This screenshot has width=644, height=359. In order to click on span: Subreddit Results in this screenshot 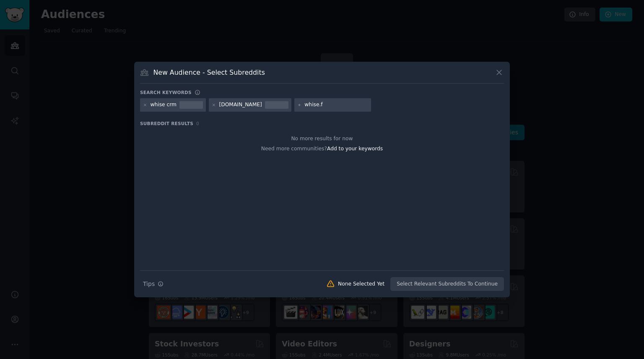, I will do `click(166, 124)`.